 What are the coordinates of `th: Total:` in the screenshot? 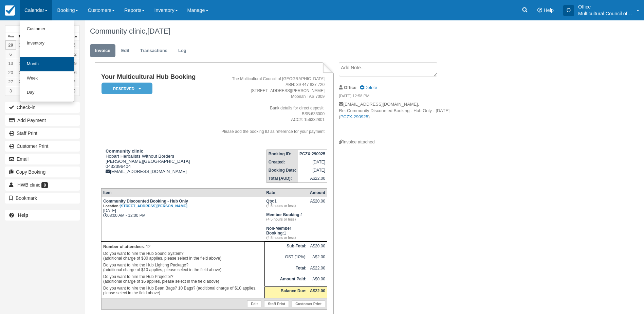 It's located at (286, 269).